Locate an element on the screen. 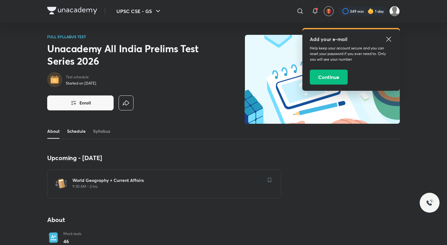 Image resolution: width=447 pixels, height=245 pixels. p: 9:30 AM • 2 hrs is located at coordinates (168, 186).